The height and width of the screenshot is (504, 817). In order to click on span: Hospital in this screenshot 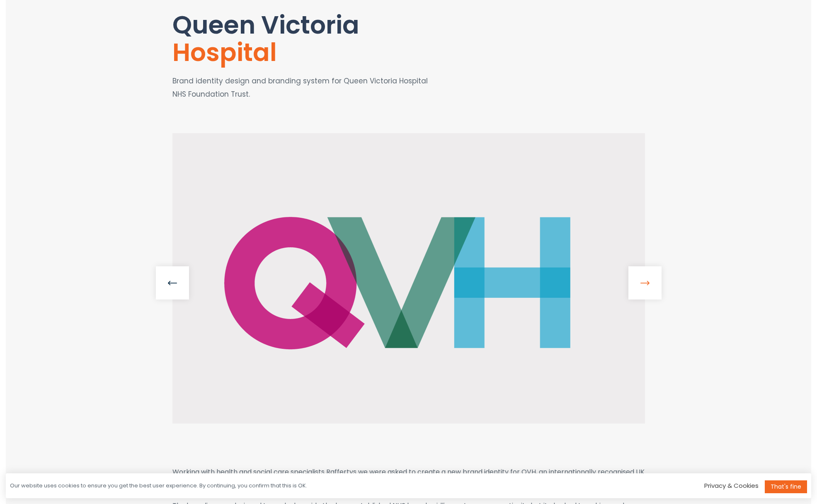, I will do `click(225, 52)`.